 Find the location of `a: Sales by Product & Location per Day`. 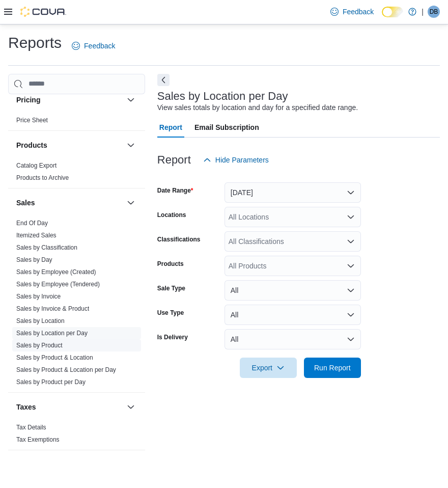

a: Sales by Product & Location per Day is located at coordinates (67, 370).